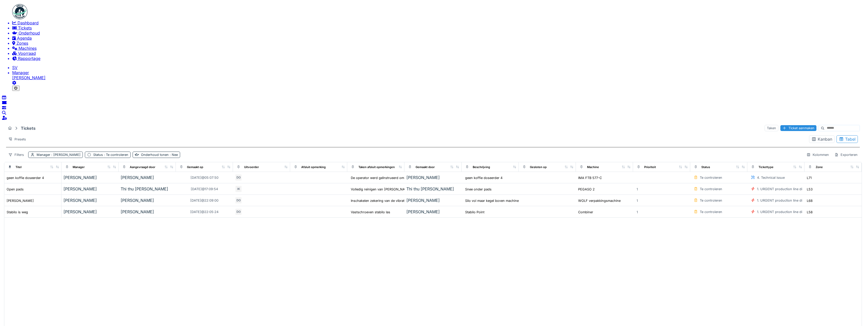 Image resolution: width=868 pixels, height=326 pixels. I want to click on span: Voorraad, so click(27, 53).